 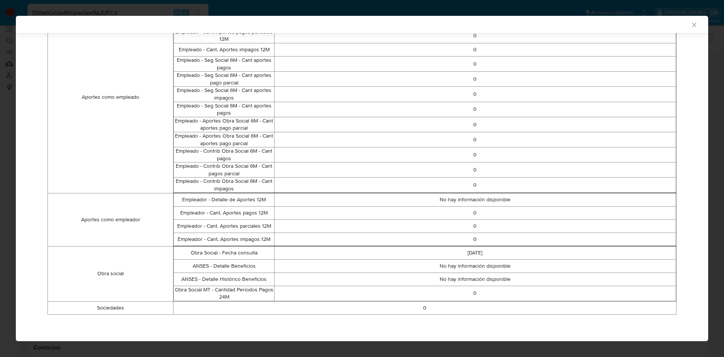 I want to click on td: ANSES - Detalle Histórico Beneficios, so click(x=224, y=279).